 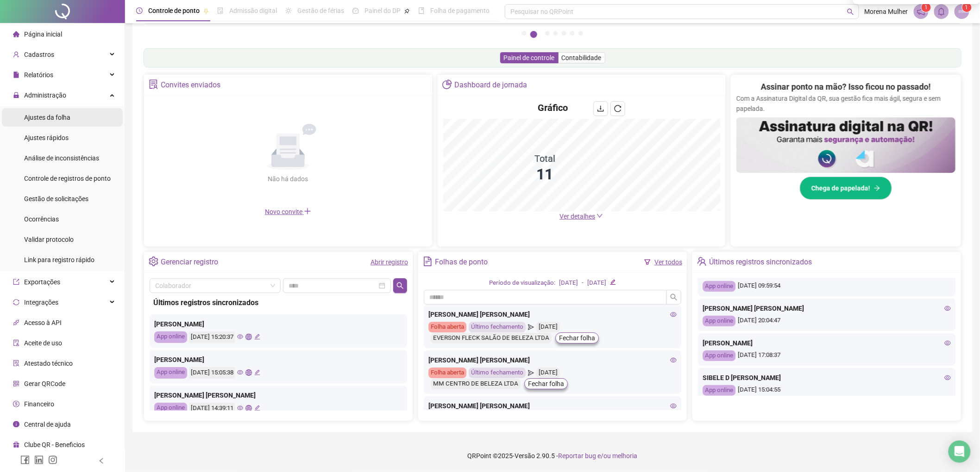 What do you see at coordinates (289, 10) in the screenshot?
I see `span: sun` at bounding box center [289, 10].